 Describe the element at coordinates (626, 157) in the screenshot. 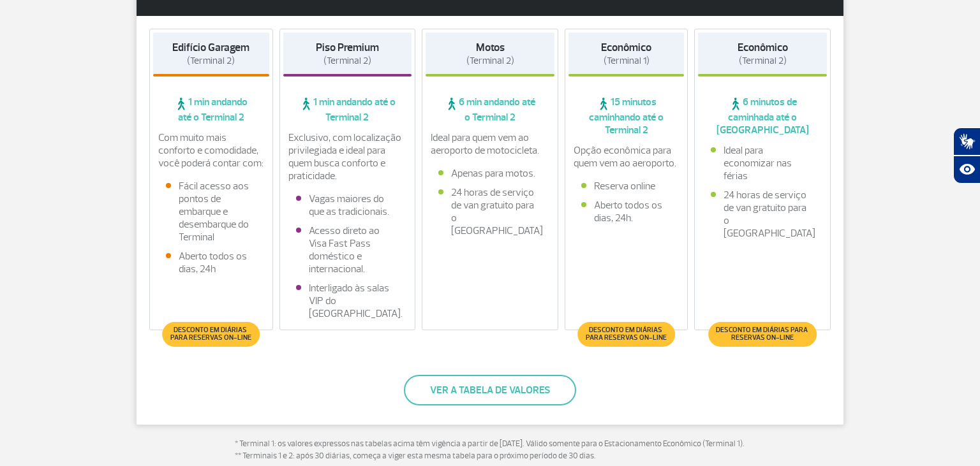

I see `p: Opção econômica para quem vem ao aeroporto.` at that location.